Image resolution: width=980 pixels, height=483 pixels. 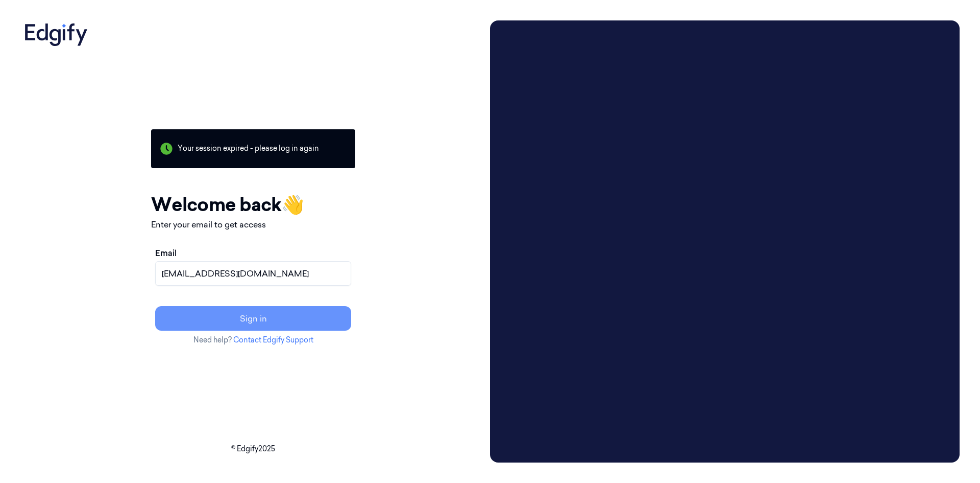 I want to click on a: Contact Edgify Support, so click(x=273, y=340).